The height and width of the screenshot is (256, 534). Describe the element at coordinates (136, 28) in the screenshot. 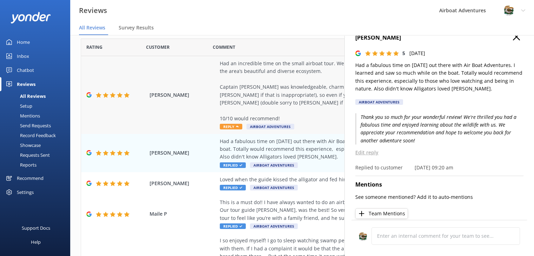

I see `span: Survey Results` at that location.